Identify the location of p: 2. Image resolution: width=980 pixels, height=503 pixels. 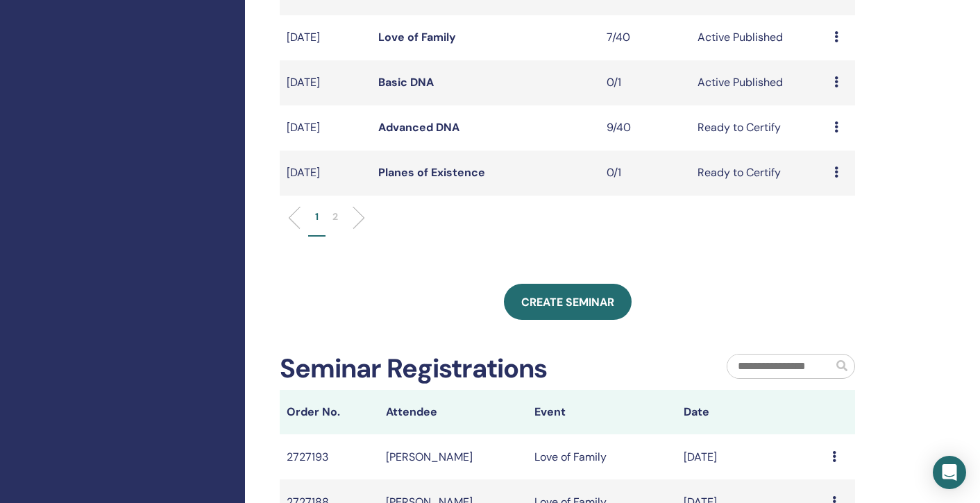
(335, 217).